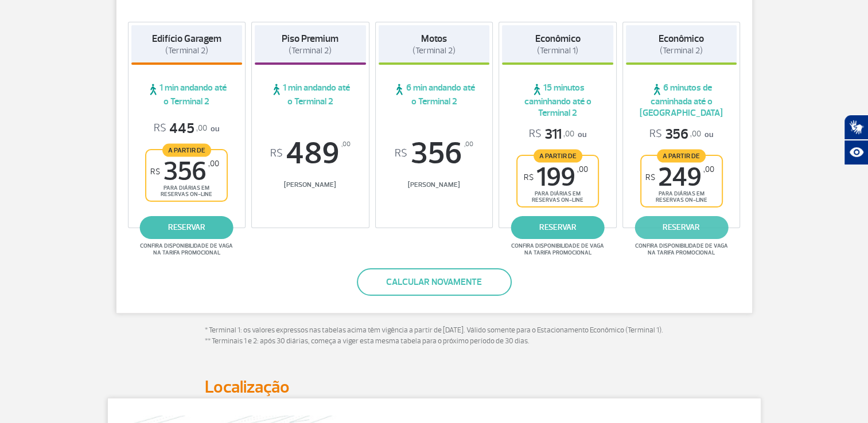 The height and width of the screenshot is (423, 868). Describe the element at coordinates (856, 152) in the screenshot. I see `button: Abrir recursos assistivos.` at that location.